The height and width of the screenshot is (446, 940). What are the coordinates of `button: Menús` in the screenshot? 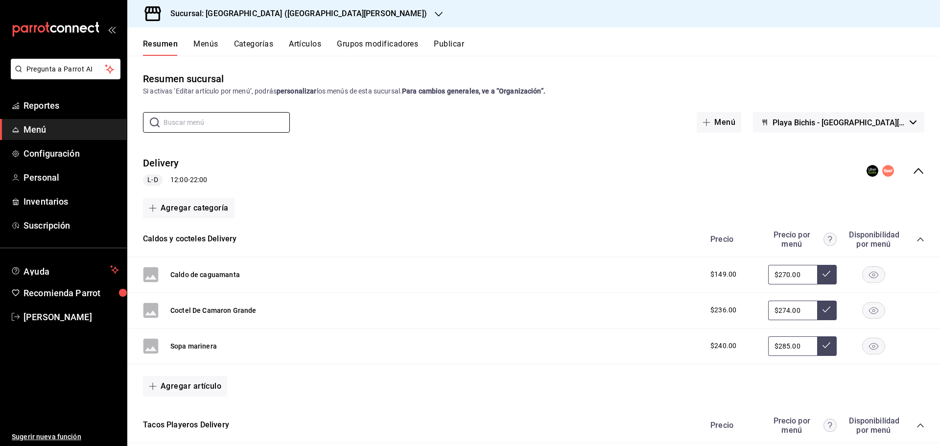 It's located at (206, 47).